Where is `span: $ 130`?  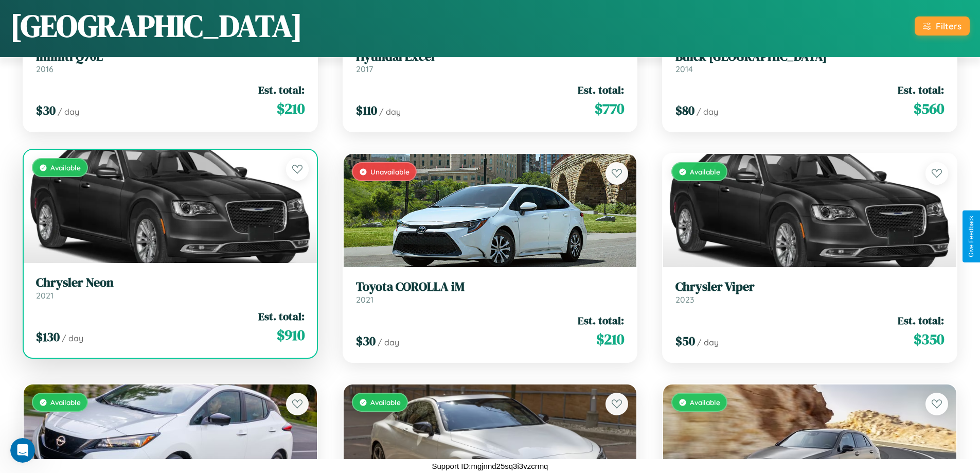
span: $ 130 is located at coordinates (48, 336).